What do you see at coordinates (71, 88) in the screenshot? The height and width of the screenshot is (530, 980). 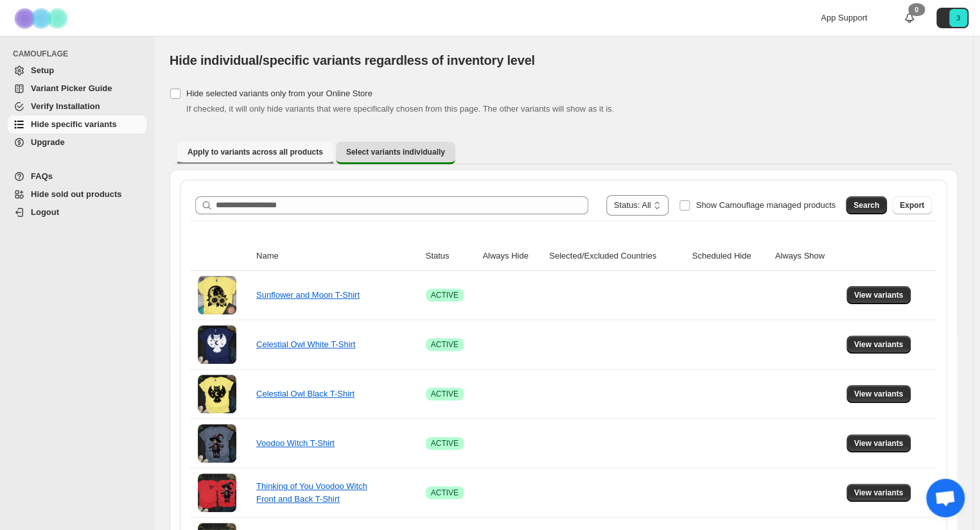 I see `span: Variant Picker Guide` at bounding box center [71, 88].